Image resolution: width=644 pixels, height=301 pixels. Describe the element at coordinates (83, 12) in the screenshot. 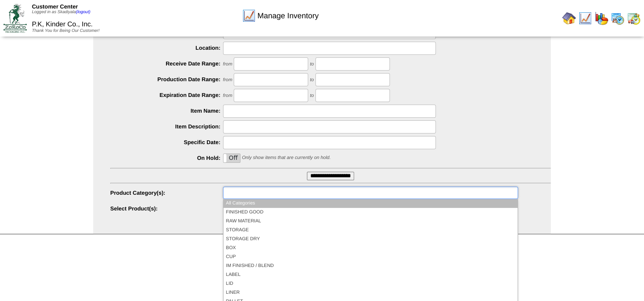

I see `a: (logout)` at that location.